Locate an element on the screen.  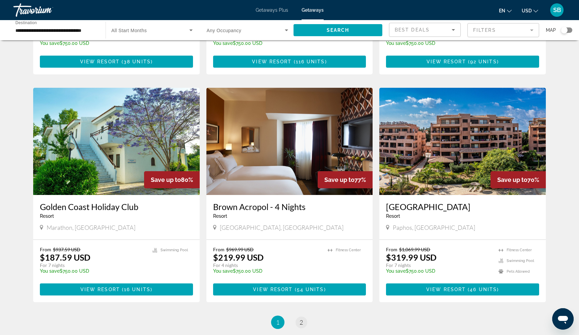
a: View Resort(92 units) is located at coordinates (462, 62).